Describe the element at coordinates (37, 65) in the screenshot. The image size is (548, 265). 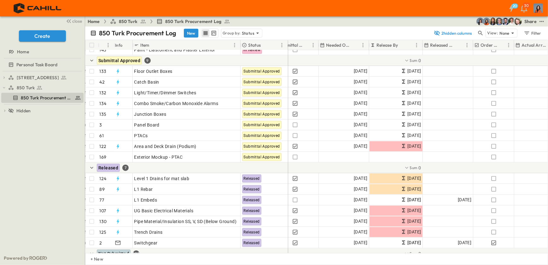
I see `span: Personal Task Board` at that location.